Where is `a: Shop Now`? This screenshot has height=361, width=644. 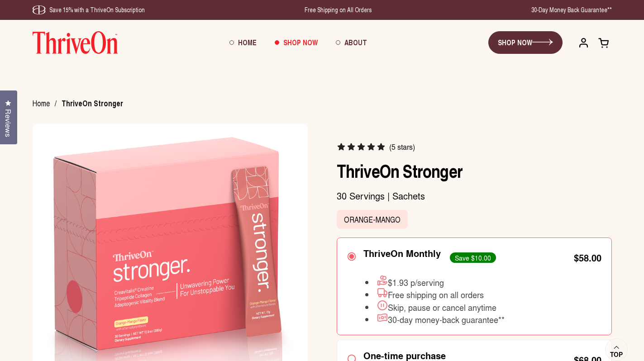 a: Shop Now is located at coordinates (296, 42).